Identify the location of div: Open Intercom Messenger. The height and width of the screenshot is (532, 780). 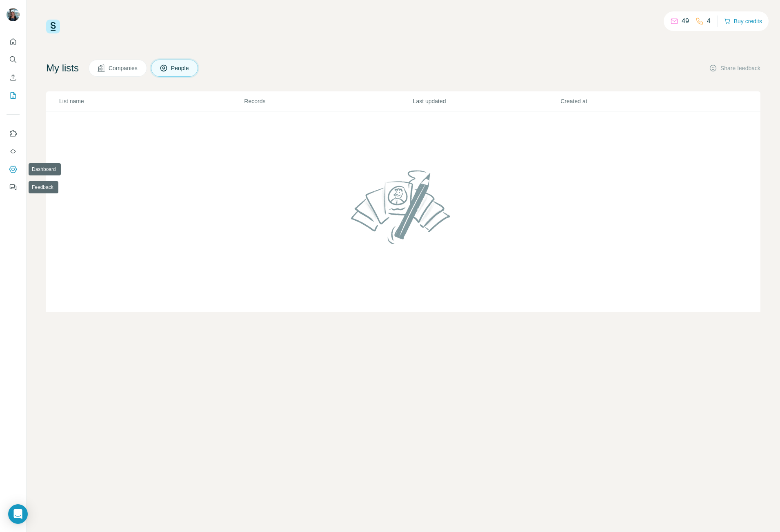
(18, 514).